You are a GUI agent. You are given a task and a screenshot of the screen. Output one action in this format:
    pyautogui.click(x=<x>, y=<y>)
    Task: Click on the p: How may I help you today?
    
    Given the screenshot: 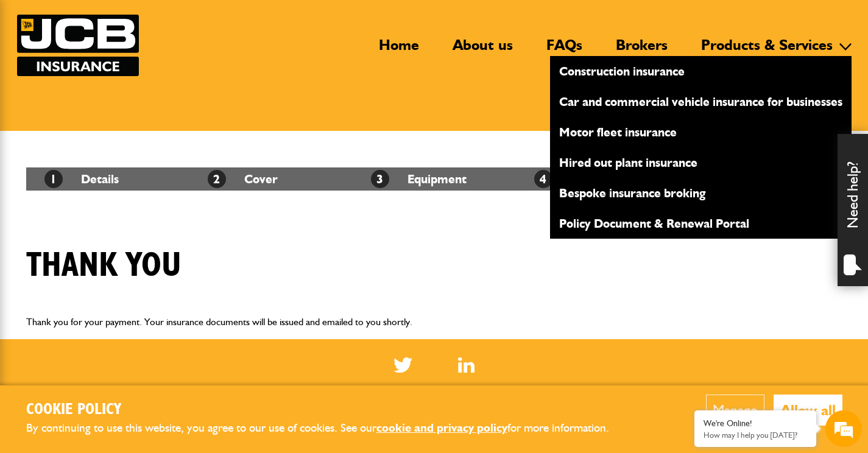 What is the action you would take?
    pyautogui.click(x=756, y=435)
    